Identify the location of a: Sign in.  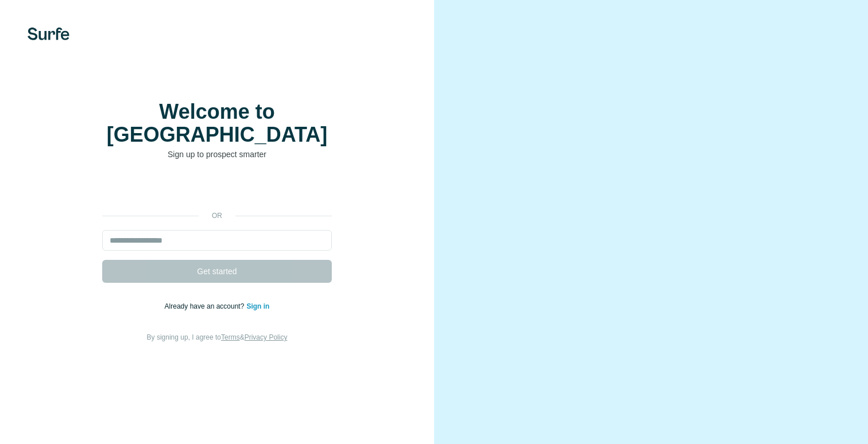
(257, 306).